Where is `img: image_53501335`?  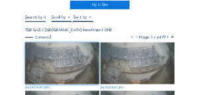 img: image_53501335 is located at coordinates (138, 63).